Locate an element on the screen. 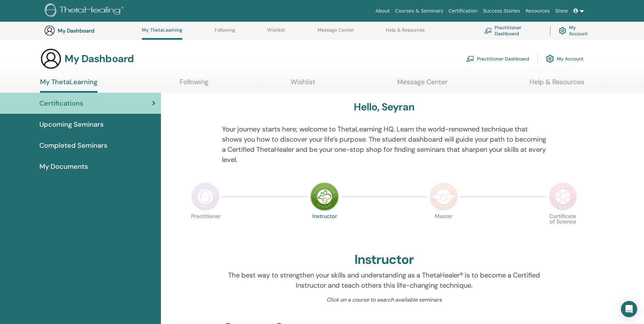 Image resolution: width=644 pixels, height=324 pixels. a: Resources is located at coordinates (538, 11).